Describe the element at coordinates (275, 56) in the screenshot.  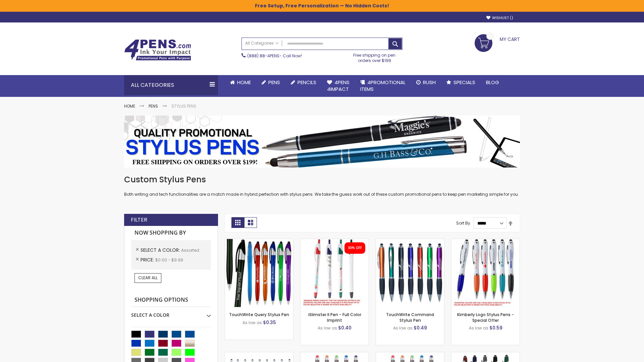
I see `span: - Call Now!` at that location.